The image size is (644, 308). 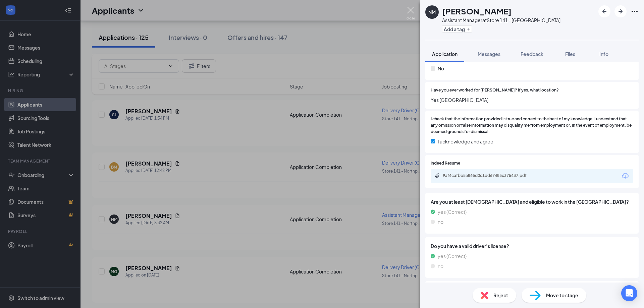 I want to click on span: Do you have a valid driver’s license?, so click(x=532, y=246).